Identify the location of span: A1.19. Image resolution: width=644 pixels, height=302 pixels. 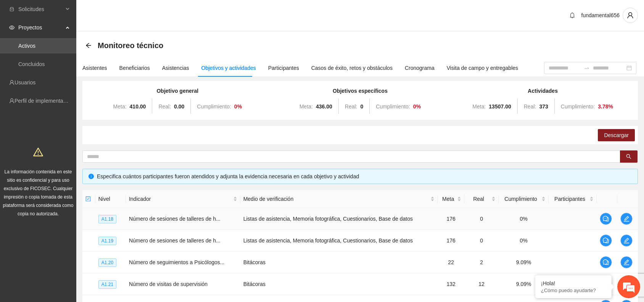
(107, 241).